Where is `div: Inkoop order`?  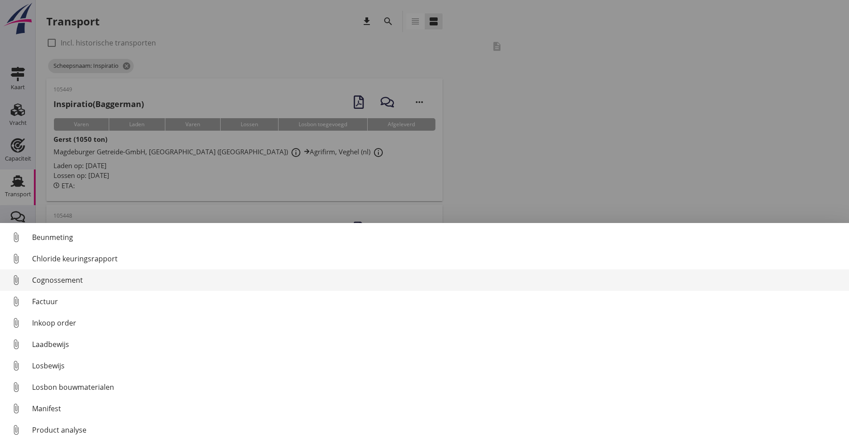
div: Inkoop order is located at coordinates (437, 323).